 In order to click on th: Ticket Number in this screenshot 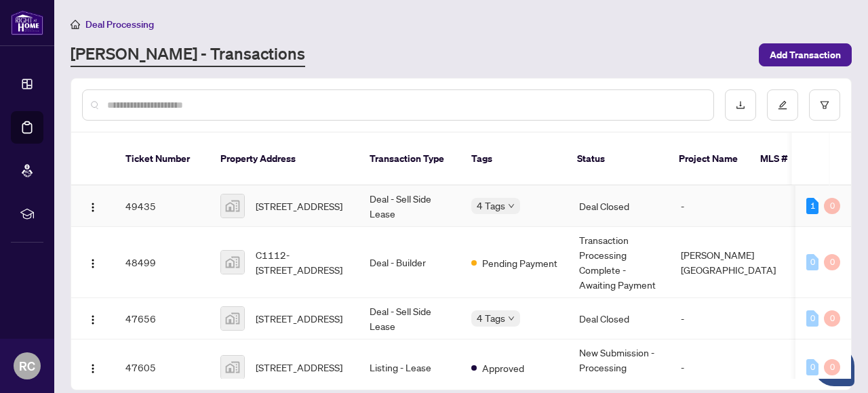, I will do `click(162, 159)`.